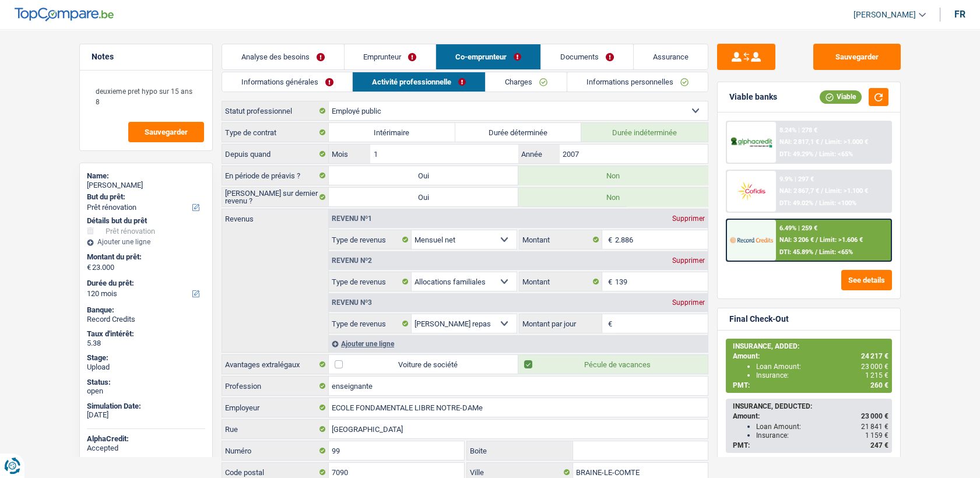  I want to click on a: Assurance, so click(670, 57).